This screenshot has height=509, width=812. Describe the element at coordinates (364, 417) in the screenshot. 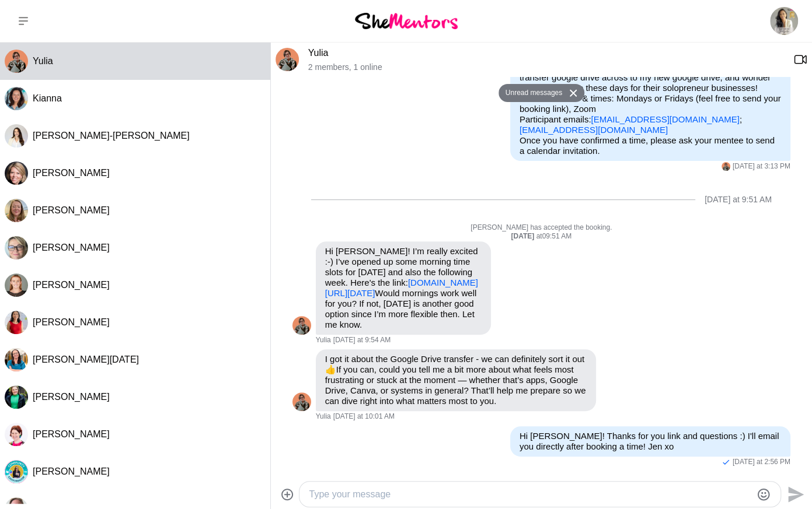

I see `time: 2025-08-28T22:01:34.560Z` at that location.